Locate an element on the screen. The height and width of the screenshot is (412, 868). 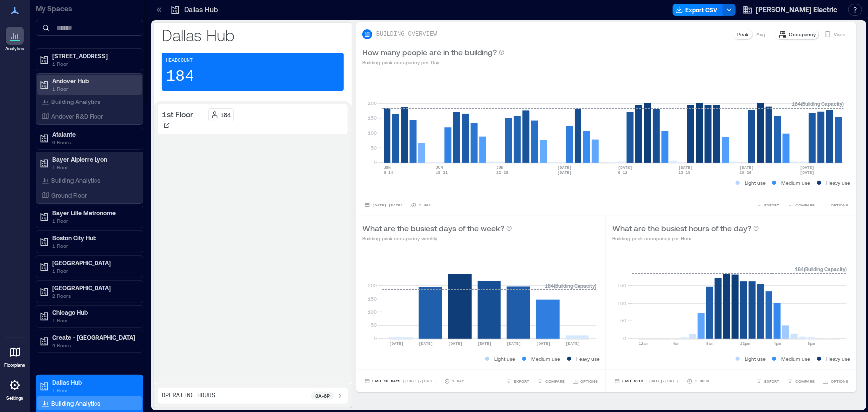
p: 2 Floors is located at coordinates (94, 295).